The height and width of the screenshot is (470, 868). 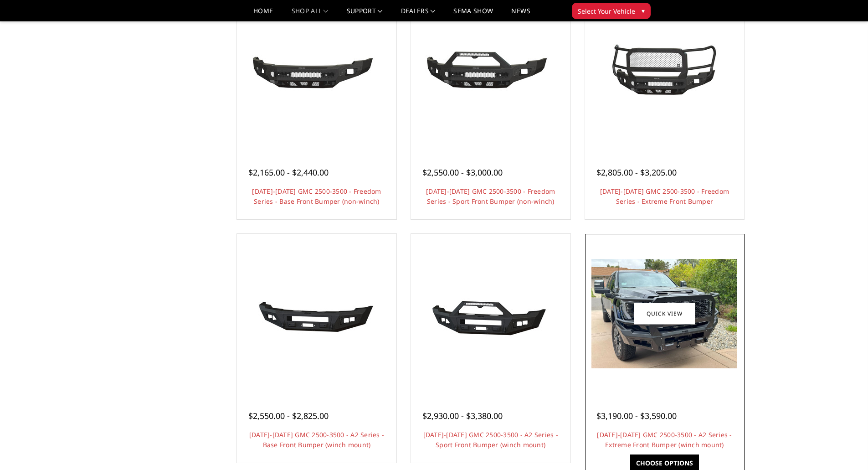 I want to click on a: Quick view, so click(x=664, y=314).